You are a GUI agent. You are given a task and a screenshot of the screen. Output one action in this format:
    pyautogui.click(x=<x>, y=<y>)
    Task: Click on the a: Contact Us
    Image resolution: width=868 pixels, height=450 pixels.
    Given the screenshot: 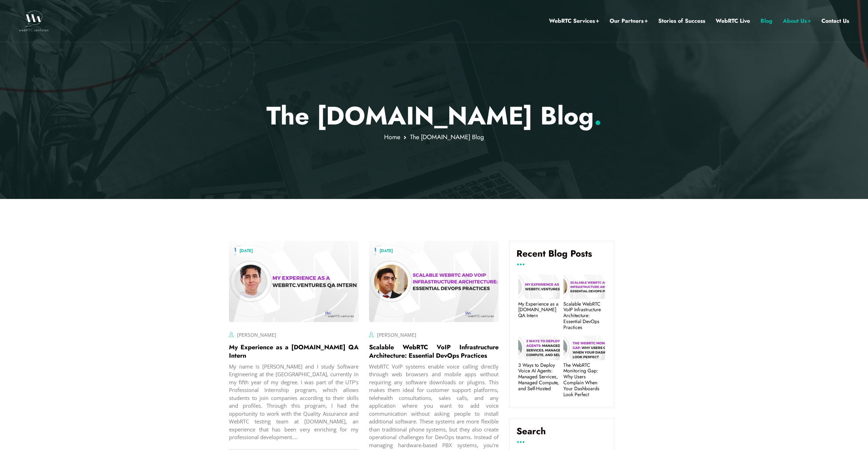 What is the action you would take?
    pyautogui.click(x=835, y=21)
    